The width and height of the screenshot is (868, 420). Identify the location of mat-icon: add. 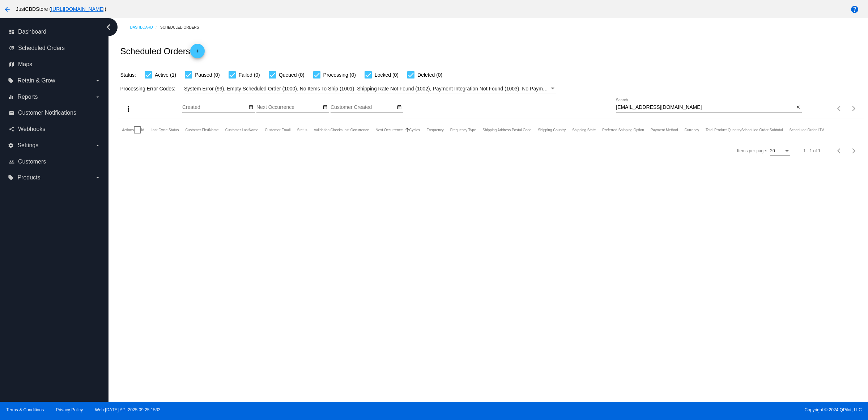
(197, 53).